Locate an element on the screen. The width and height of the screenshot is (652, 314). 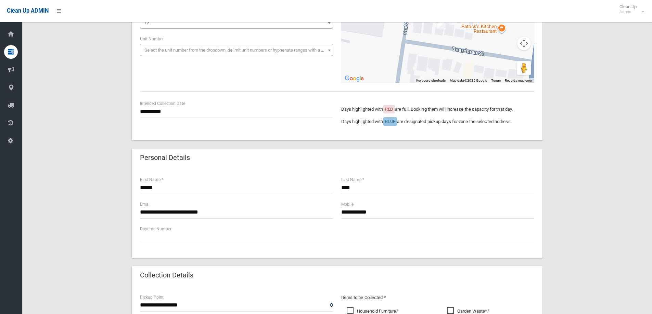
span: Clean Up ADMIN is located at coordinates (28, 11).